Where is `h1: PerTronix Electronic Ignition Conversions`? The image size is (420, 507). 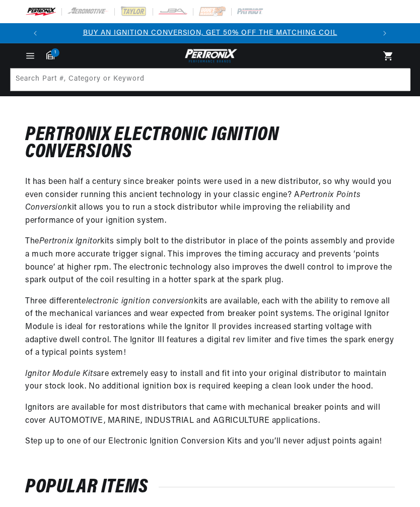 h1: PerTronix Electronic Ignition Conversions is located at coordinates (210, 143).